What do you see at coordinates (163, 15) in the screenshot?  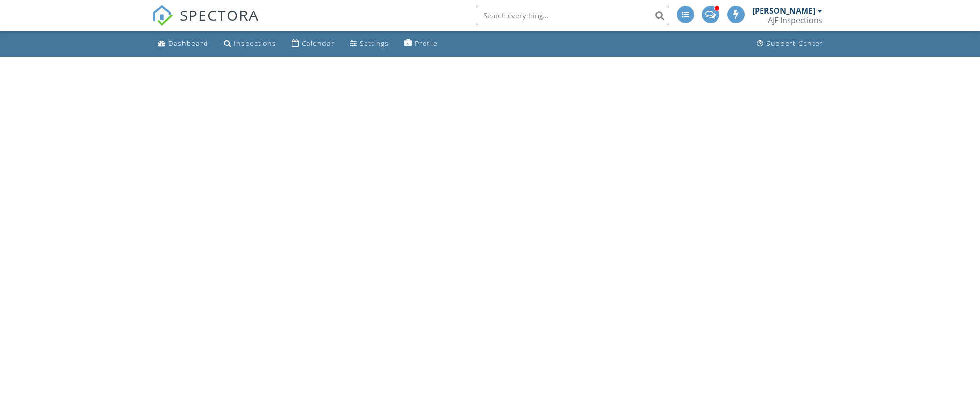 I see `img: The Best Home Inspection Software - Spectora` at bounding box center [163, 15].